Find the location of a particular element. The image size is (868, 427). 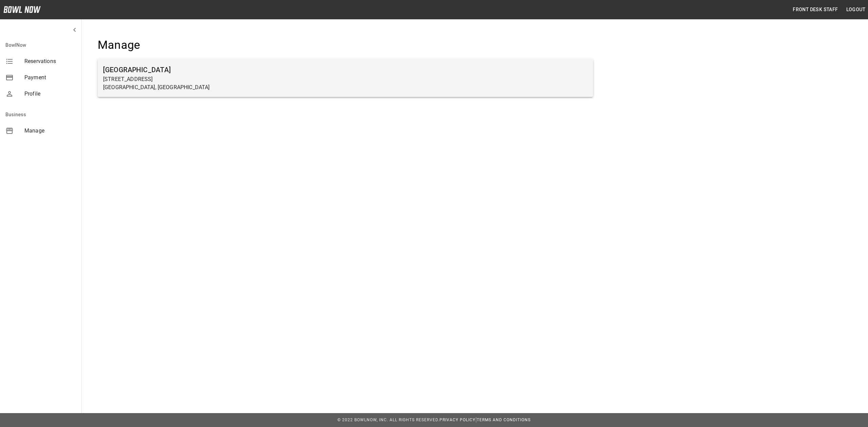

span: Manage is located at coordinates (50, 131).